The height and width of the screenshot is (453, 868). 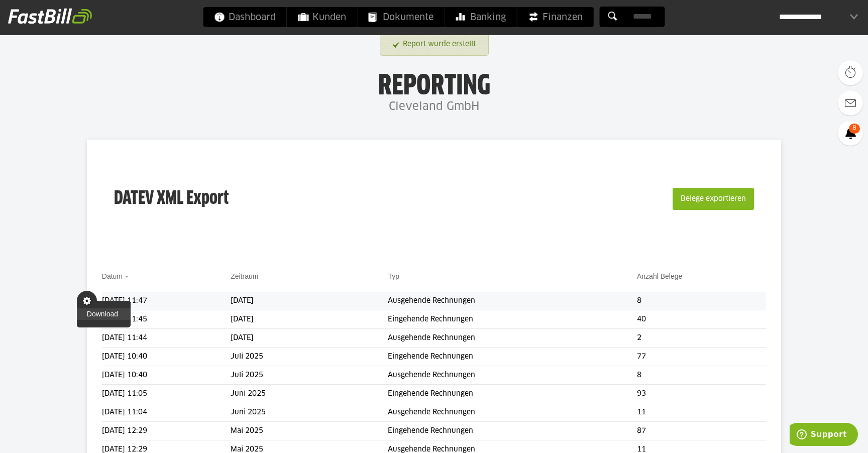 I want to click on a: Finanzen, so click(x=556, y=17).